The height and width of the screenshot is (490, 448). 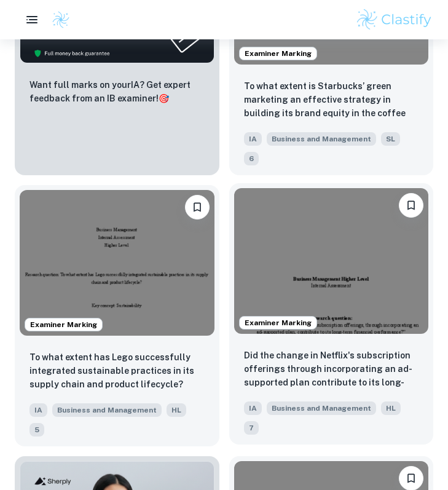 What do you see at coordinates (331, 316) in the screenshot?
I see `a: Examiner MarkingPlease log in to bookmark exemplarsDid the change in Netflix's subscription offer...` at bounding box center [331, 316].